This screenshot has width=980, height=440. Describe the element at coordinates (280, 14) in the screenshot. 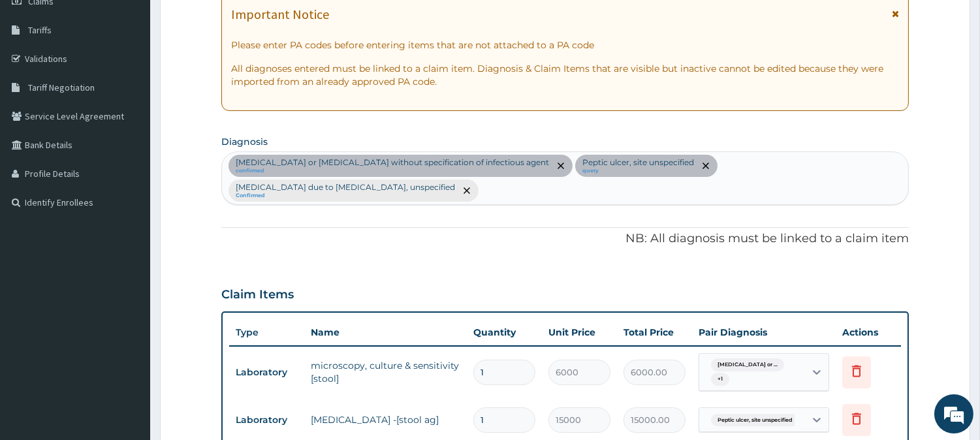

I see `h1: Important Notice` at that location.